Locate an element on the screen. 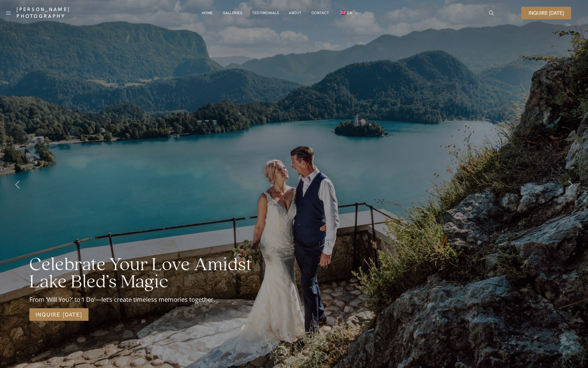  span: EN is located at coordinates (350, 13).